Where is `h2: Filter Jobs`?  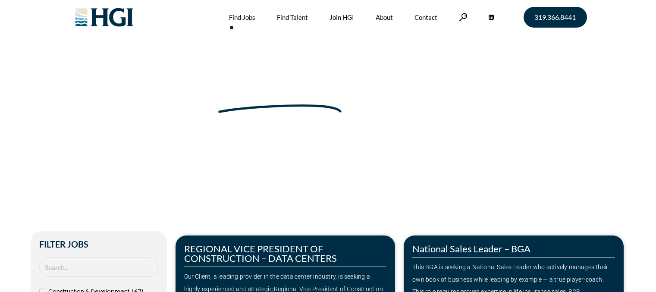 h2: Filter Jobs is located at coordinates (99, 244).